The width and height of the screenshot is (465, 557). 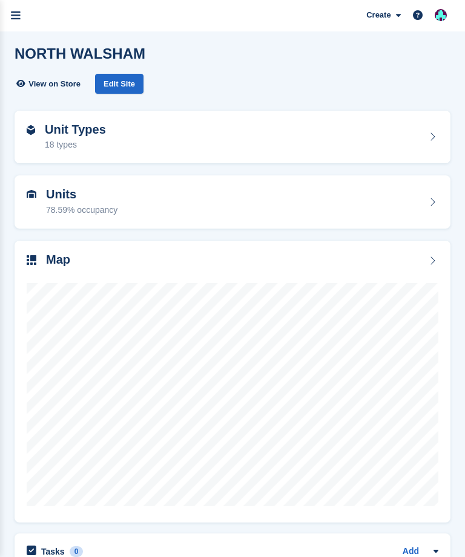 What do you see at coordinates (441, 15) in the screenshot?
I see `img: Simon Gardner` at bounding box center [441, 15].